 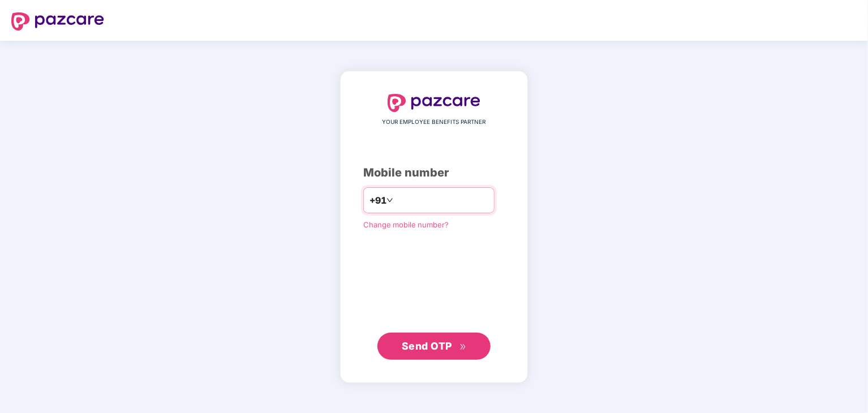 What do you see at coordinates (434, 122) in the screenshot?
I see `span: YOUR EMPLOYEE BENEFITS PARTNER` at bounding box center [434, 122].